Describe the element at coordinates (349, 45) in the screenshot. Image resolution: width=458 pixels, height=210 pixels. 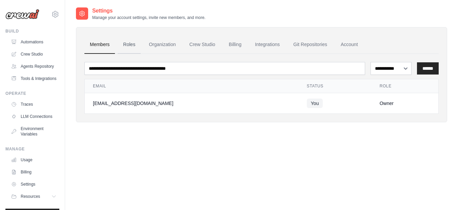
I see `a: Account` at that location.